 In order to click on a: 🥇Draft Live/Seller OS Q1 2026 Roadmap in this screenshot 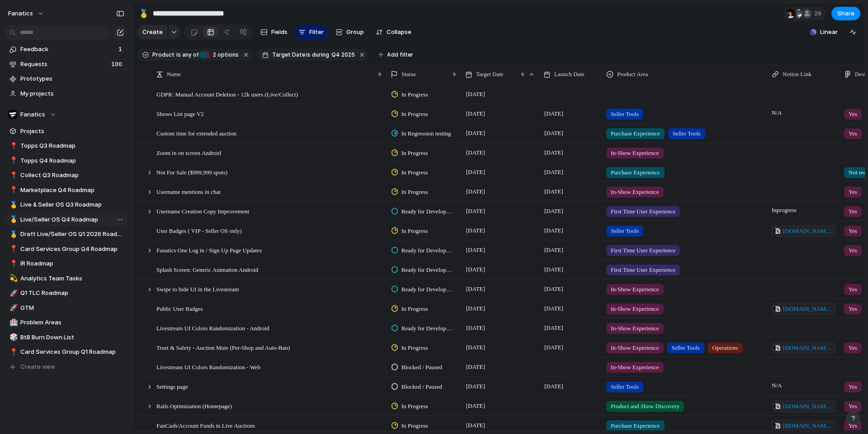, I will do `click(66, 234)`.